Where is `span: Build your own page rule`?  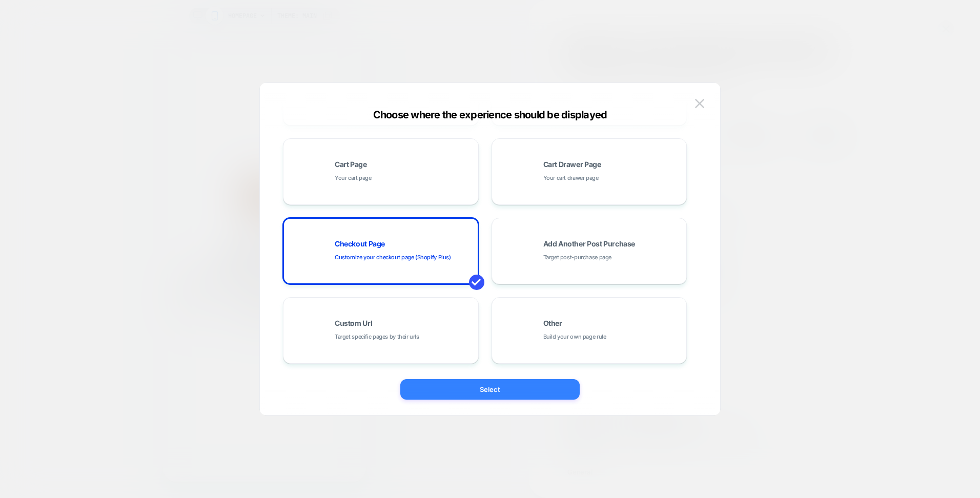 span: Build your own page rule is located at coordinates (574, 337).